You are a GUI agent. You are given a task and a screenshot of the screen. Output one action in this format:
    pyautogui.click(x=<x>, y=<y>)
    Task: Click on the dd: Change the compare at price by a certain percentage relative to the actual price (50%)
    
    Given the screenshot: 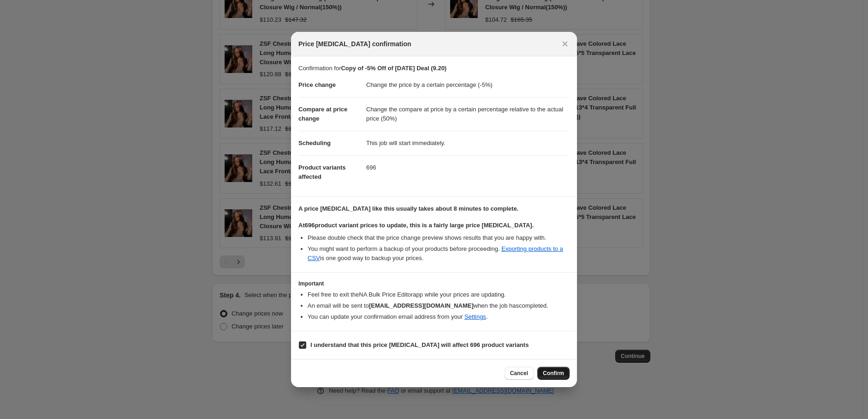 What is the action you would take?
    pyautogui.click(x=468, y=114)
    